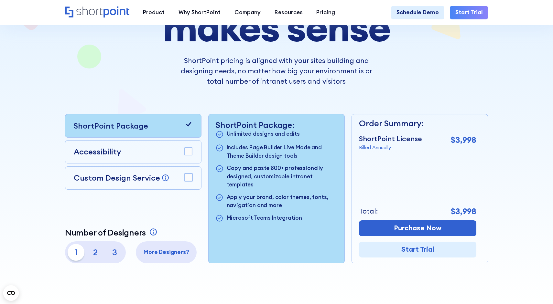 The width and height of the screenshot is (553, 304). I want to click on p: ShortPoint Package, so click(111, 126).